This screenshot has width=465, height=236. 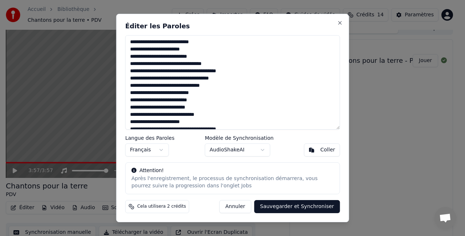 What do you see at coordinates (162, 207) in the screenshot?
I see `span: Cela utilisera 2 crédits` at bounding box center [162, 207].